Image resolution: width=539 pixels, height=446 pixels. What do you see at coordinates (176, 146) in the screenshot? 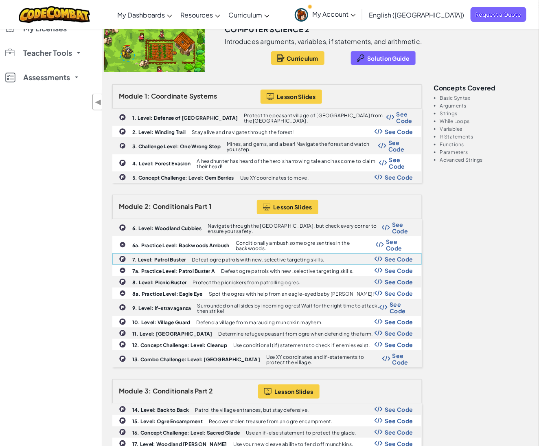
I see `b: 3. Challenge Level: One Wrong Step` at bounding box center [176, 146].